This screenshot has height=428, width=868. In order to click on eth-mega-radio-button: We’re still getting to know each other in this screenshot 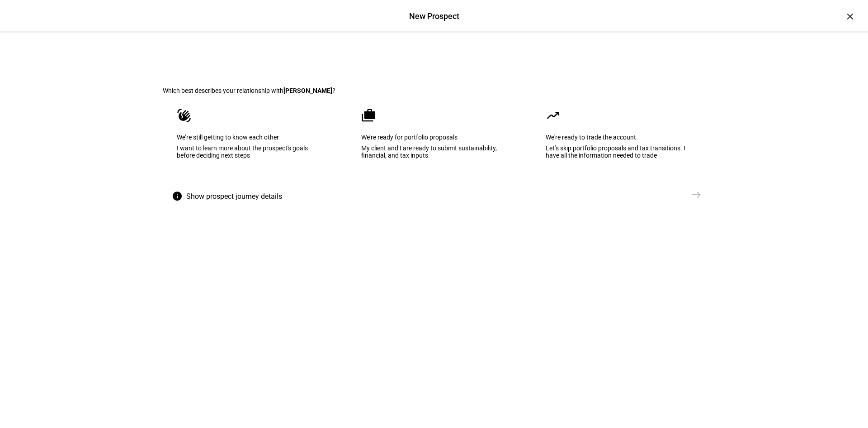, I will do `click(249, 140)`.